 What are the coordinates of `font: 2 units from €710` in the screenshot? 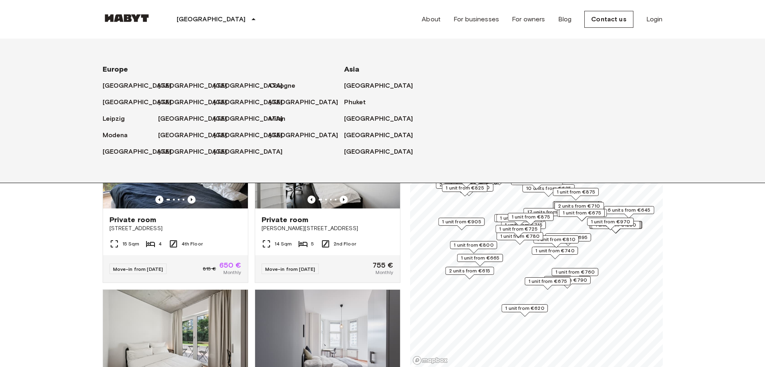 It's located at (579, 206).